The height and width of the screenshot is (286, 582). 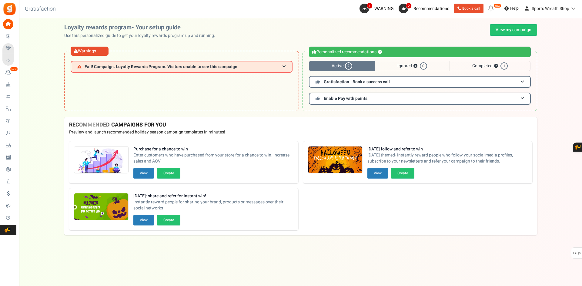 I want to click on a: Help, so click(x=511, y=8).